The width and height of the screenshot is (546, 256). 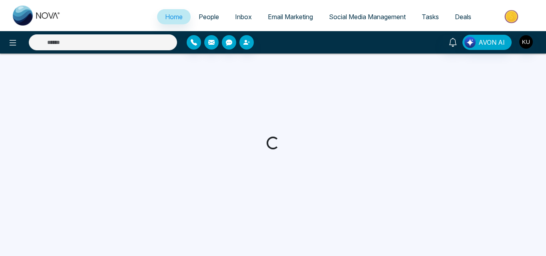 I want to click on a: Home, so click(x=174, y=17).